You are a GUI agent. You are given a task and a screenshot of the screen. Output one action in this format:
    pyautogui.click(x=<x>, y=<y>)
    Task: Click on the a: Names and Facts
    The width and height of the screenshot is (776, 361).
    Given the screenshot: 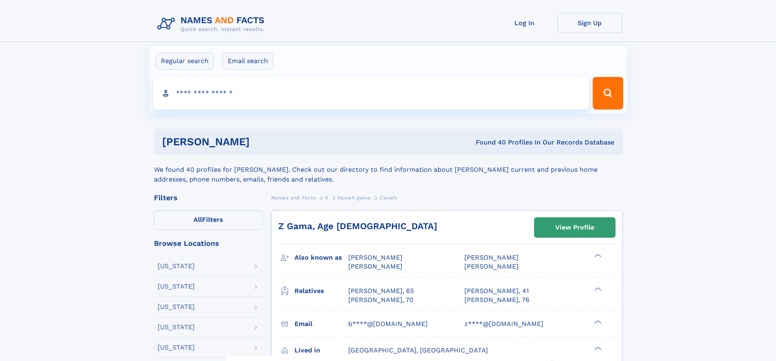 What is the action you would take?
    pyautogui.click(x=294, y=198)
    